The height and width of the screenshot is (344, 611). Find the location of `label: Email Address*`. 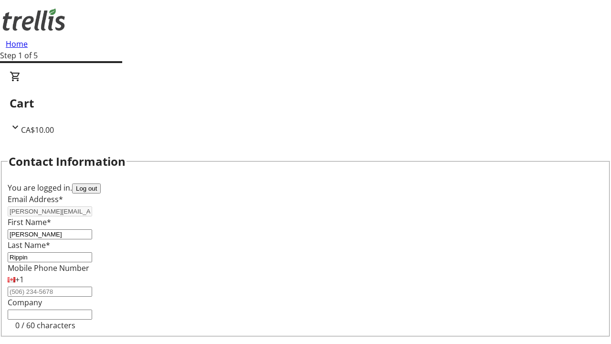

label: Email Address* is located at coordinates (35, 199).